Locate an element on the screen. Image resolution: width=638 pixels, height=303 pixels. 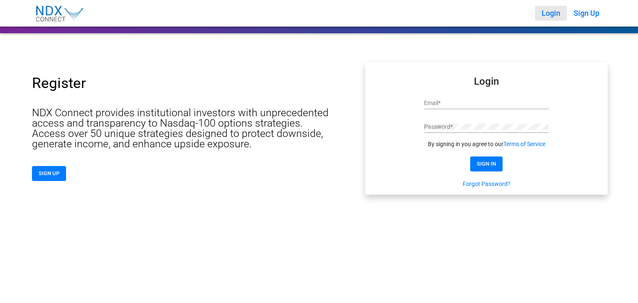
a: Terms of Service is located at coordinates (524, 144).